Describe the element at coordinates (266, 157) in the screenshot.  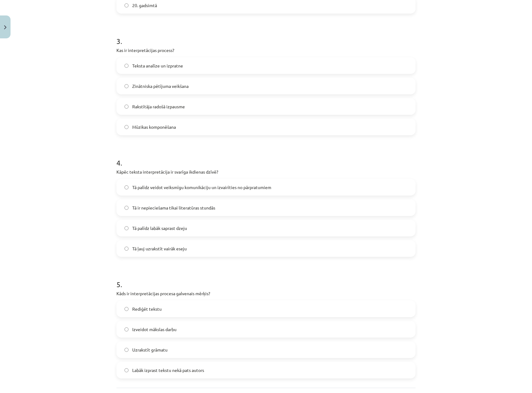
I see `h1: 4 .` at that location.